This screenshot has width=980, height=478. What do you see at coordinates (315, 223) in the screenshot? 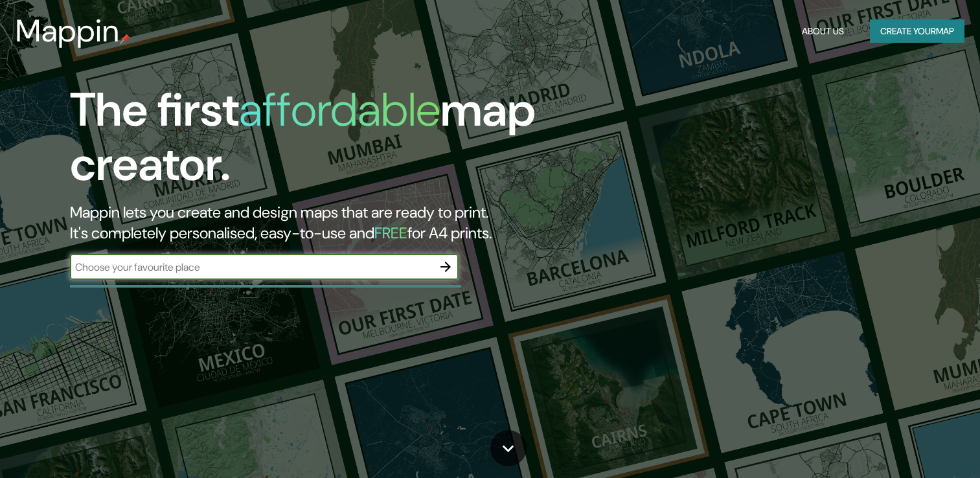
I see `h2: Mappin lets you create and design maps that are ready to print. It's completely personalised, eas...` at bounding box center [315, 223].